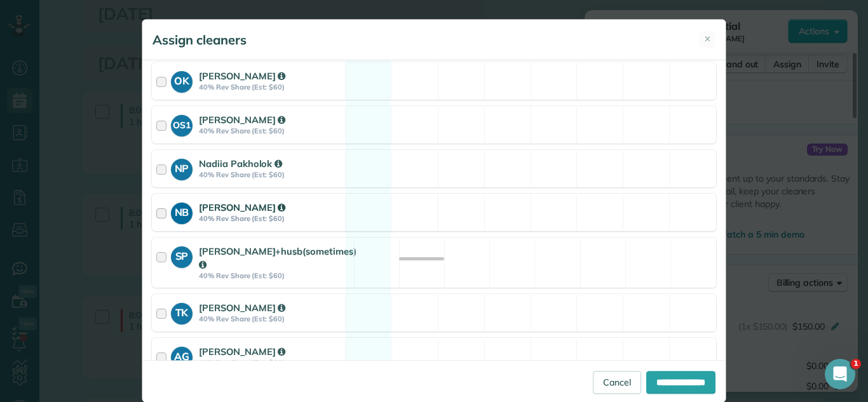 The width and height of the screenshot is (868, 402). I want to click on h5: Assign cleaners, so click(200, 40).